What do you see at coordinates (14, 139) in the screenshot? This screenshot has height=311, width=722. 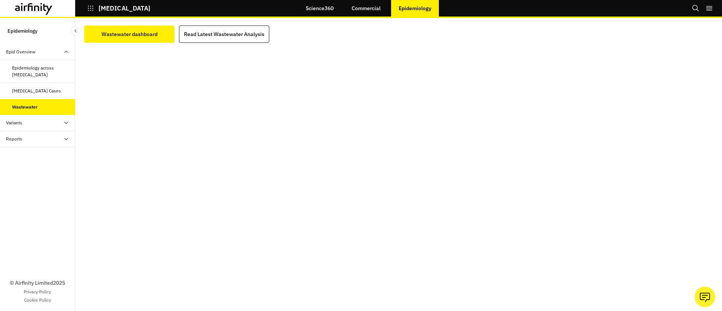 I see `div: Reports` at bounding box center [14, 139].